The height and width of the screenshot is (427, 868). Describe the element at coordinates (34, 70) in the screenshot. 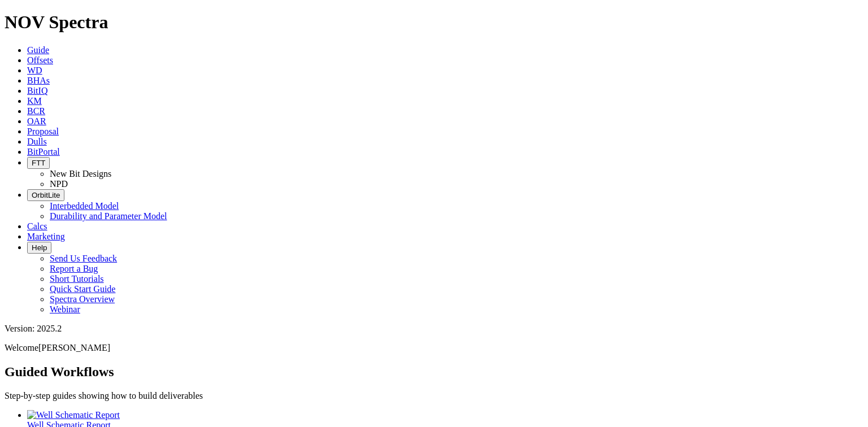

I see `span: WD` at that location.